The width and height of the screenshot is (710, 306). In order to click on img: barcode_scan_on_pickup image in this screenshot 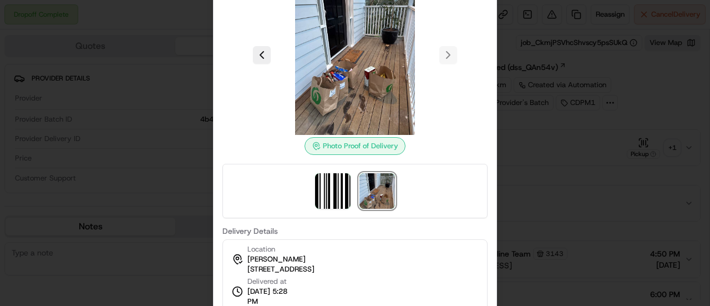, I will do `click(333, 191)`.